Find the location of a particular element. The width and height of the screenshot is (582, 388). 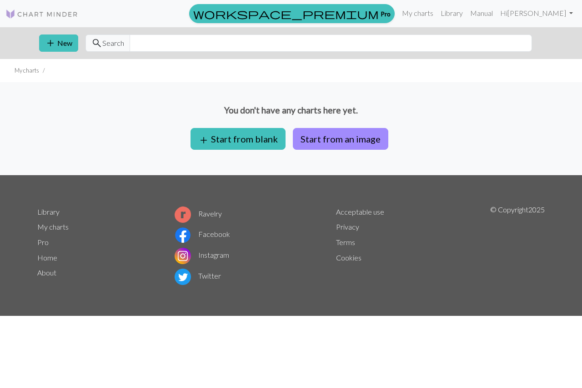

a: Twitter is located at coordinates (198, 276).